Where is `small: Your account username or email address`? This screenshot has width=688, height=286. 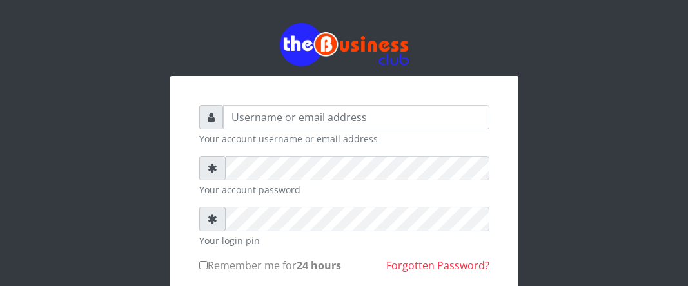
small: Your account username or email address is located at coordinates (344, 139).